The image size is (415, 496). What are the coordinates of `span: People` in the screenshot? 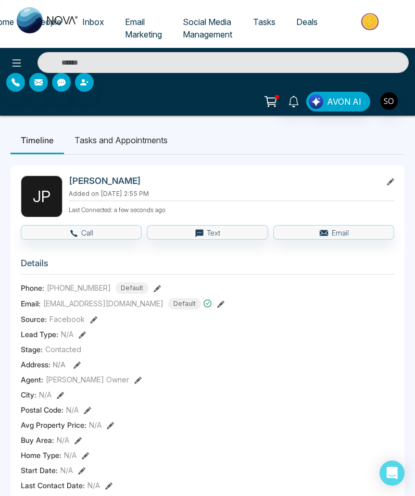 It's located at (48, 22).